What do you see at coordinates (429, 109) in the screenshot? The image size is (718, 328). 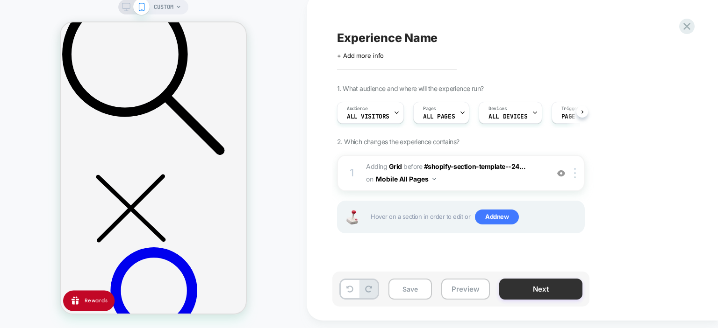 I see `span: Pages` at bounding box center [429, 109].